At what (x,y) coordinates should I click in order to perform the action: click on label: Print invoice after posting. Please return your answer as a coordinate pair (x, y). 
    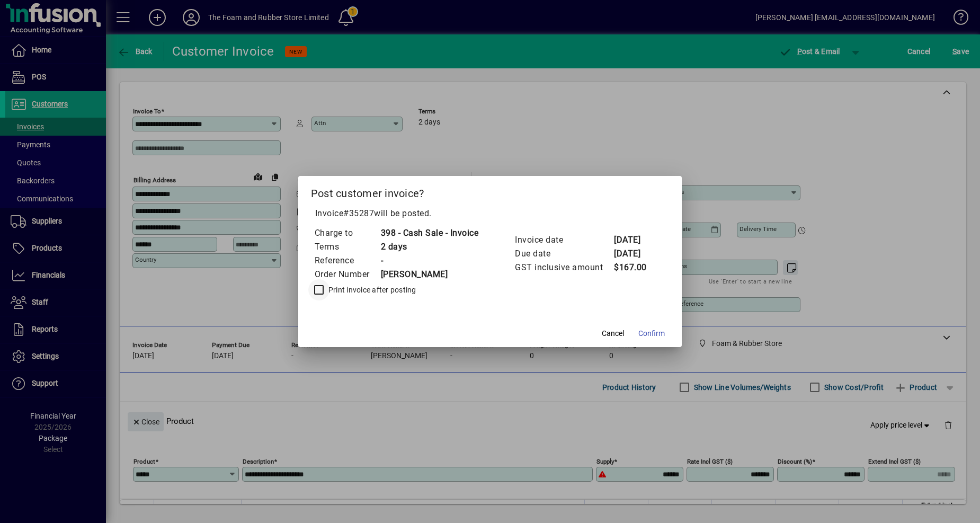
    Looking at the image, I should click on (371, 290).